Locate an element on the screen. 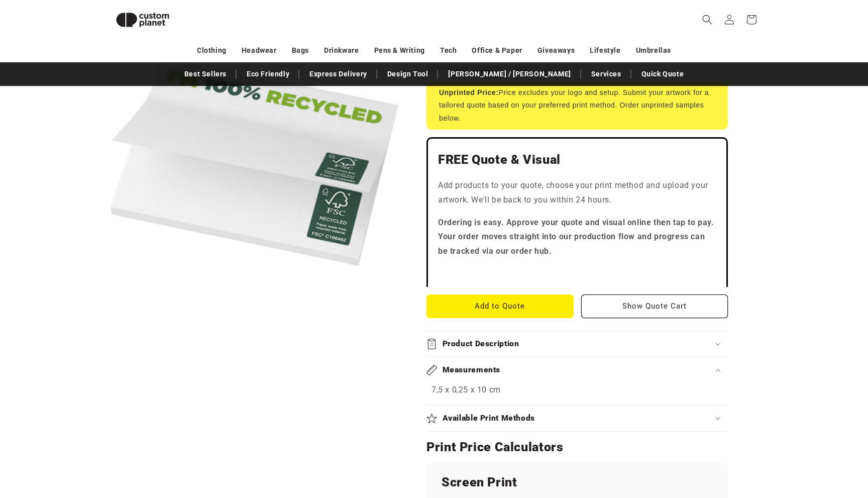  a: Tech is located at coordinates (448, 50).